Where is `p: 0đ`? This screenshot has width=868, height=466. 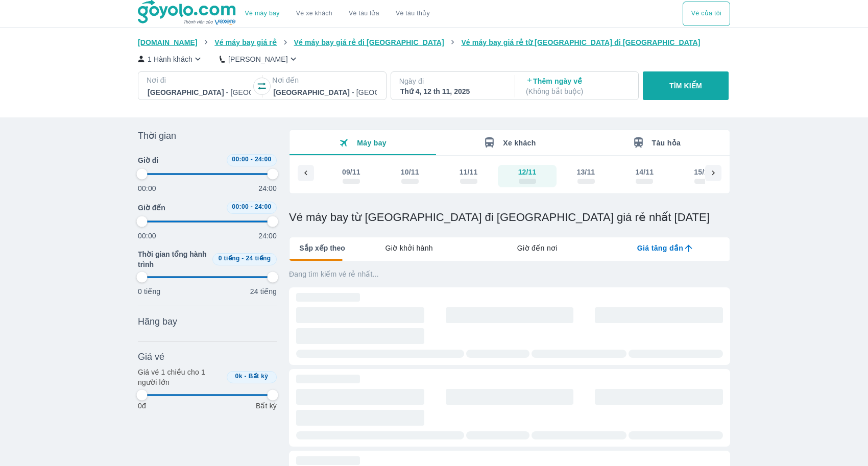
p: 0đ is located at coordinates (142, 405).